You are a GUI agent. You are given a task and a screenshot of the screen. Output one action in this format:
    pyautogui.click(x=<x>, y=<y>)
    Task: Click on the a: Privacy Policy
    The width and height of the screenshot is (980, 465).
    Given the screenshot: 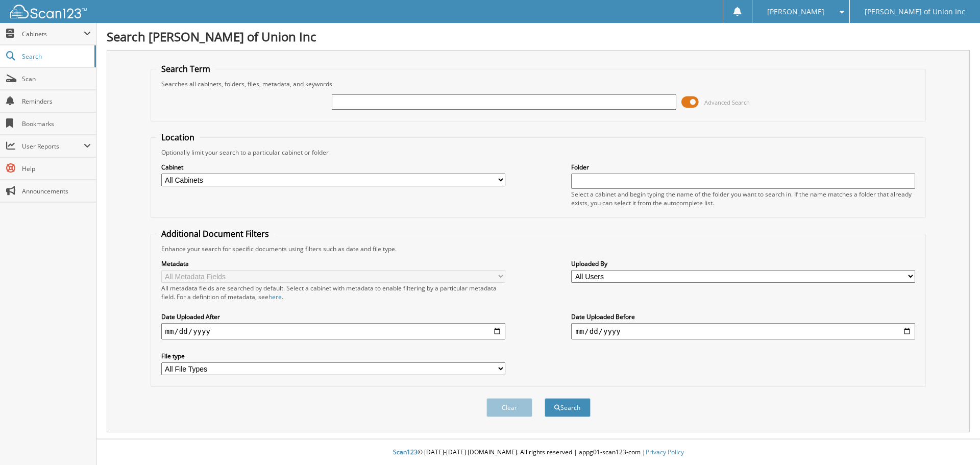 What is the action you would take?
    pyautogui.click(x=665, y=452)
    